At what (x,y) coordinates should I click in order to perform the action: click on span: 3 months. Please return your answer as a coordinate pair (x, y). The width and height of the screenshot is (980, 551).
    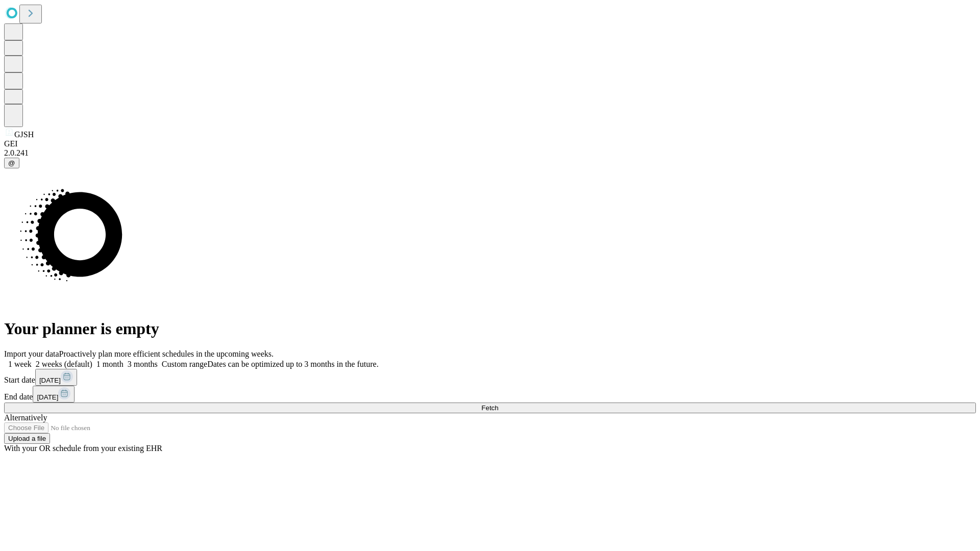
    Looking at the image, I should click on (142, 364).